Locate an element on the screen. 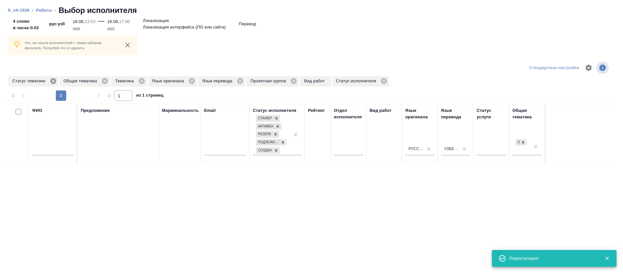 The height and width of the screenshot is (272, 623). p: Статус исполнителя is located at coordinates (357, 81).